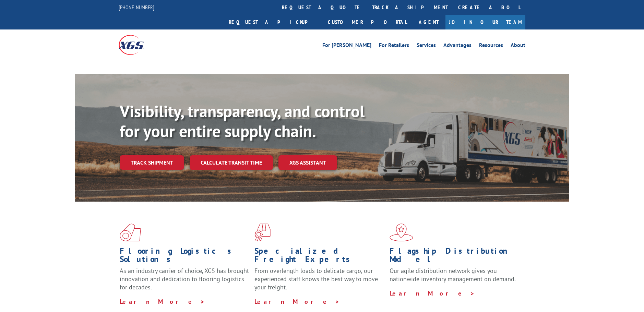 This screenshot has width=644, height=312. What do you see at coordinates (394, 46) in the screenshot?
I see `a: For Retailers` at bounding box center [394, 46].